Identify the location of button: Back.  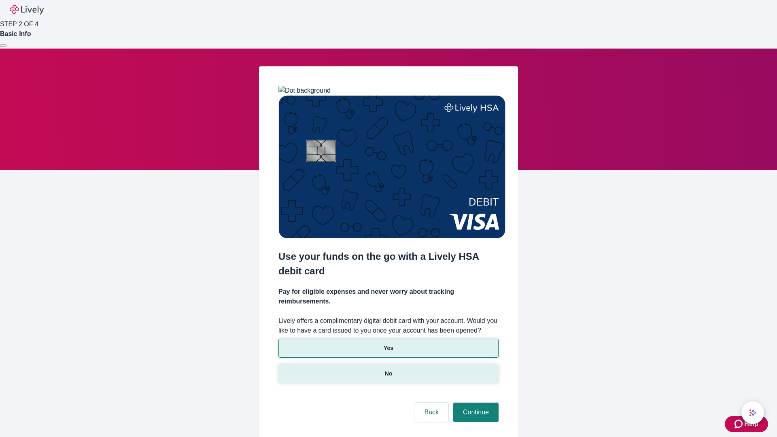
(432, 412).